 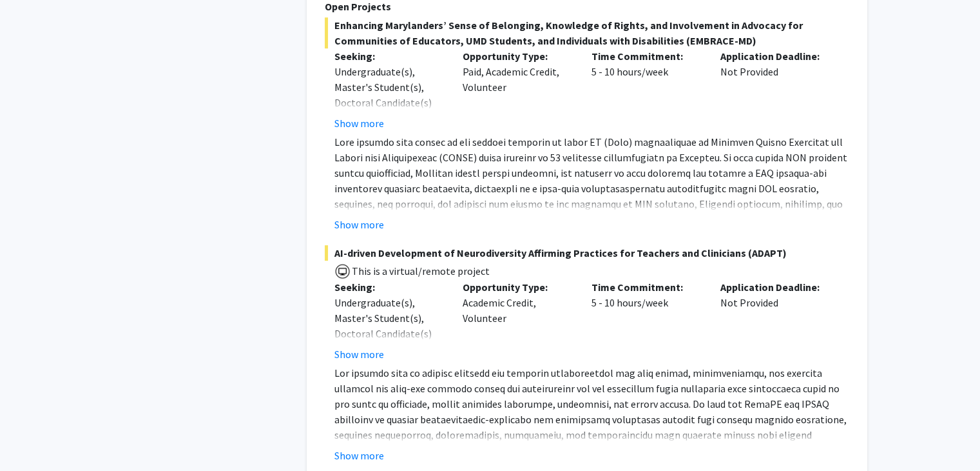 What do you see at coordinates (420, 271) in the screenshot?
I see `span: This is a virtual/remote project` at bounding box center [420, 271].